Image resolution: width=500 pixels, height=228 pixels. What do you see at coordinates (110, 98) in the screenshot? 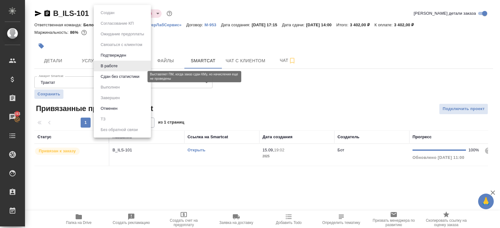
I see `button: Завершен` at bounding box center [110, 98].